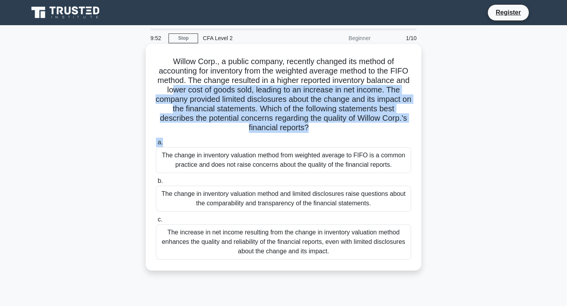  What do you see at coordinates (183, 38) in the screenshot?
I see `a: Stop` at bounding box center [183, 38].